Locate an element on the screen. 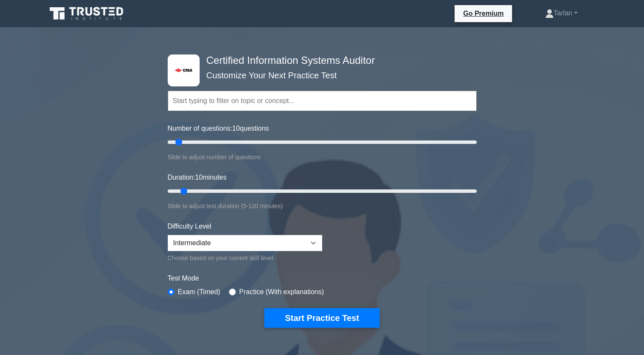 Image resolution: width=644 pixels, height=355 pixels. label: Exam (Timed) is located at coordinates (200, 292).